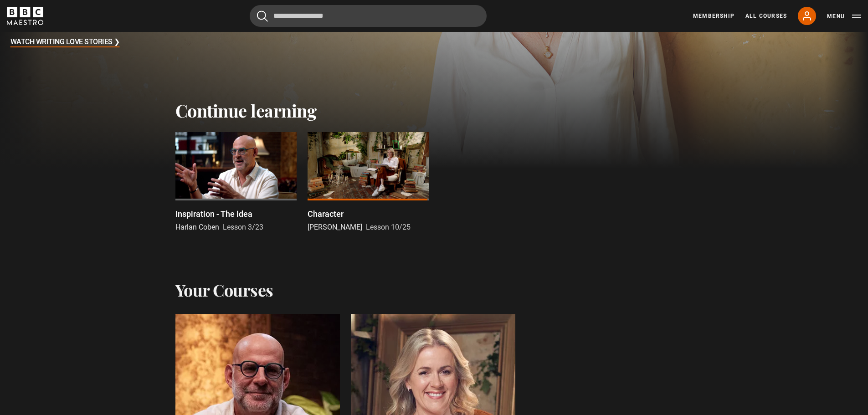 The height and width of the screenshot is (415, 868). What do you see at coordinates (262, 16) in the screenshot?
I see `button: Submit the search query` at bounding box center [262, 16].